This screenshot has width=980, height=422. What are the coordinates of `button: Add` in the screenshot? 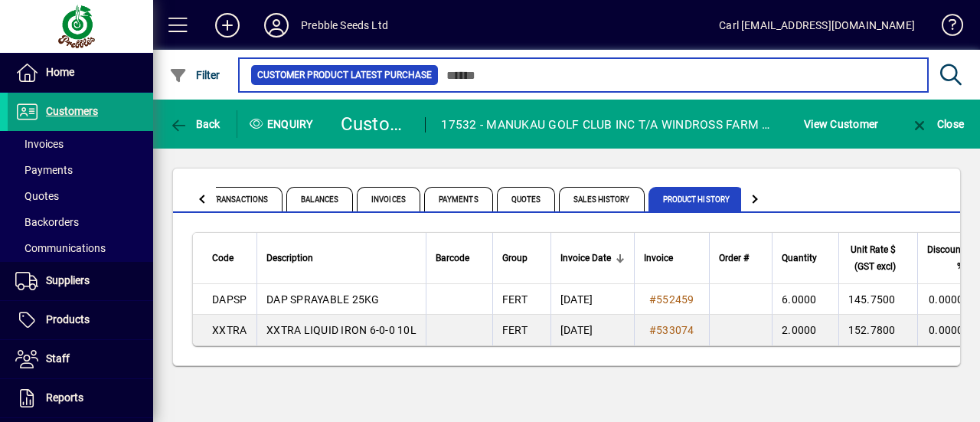 It's located at (228, 26).